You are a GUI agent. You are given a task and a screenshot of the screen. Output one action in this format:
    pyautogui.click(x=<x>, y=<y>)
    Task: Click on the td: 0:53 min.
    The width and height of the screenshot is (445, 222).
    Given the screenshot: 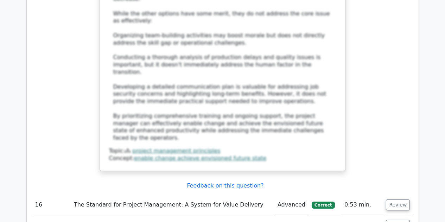 What is the action you would take?
    pyautogui.click(x=362, y=205)
    